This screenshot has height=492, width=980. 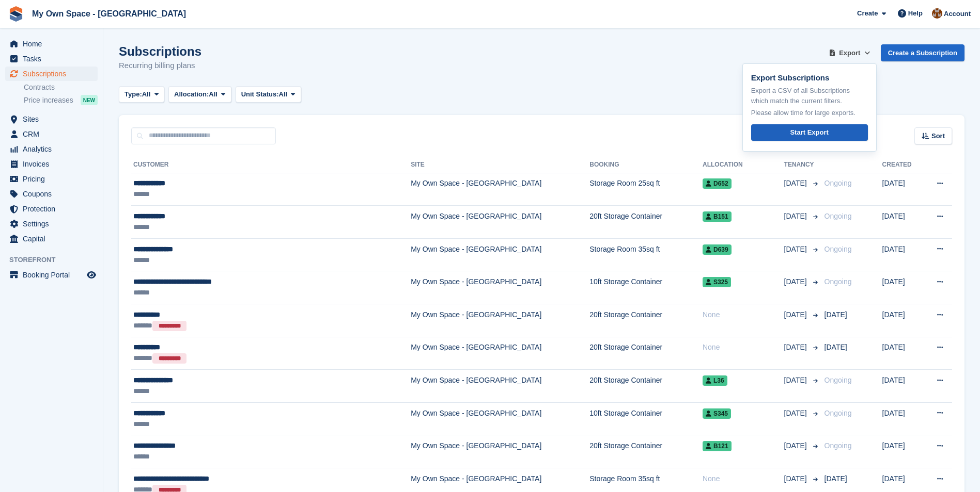 I want to click on span: S325, so click(x=716, y=282).